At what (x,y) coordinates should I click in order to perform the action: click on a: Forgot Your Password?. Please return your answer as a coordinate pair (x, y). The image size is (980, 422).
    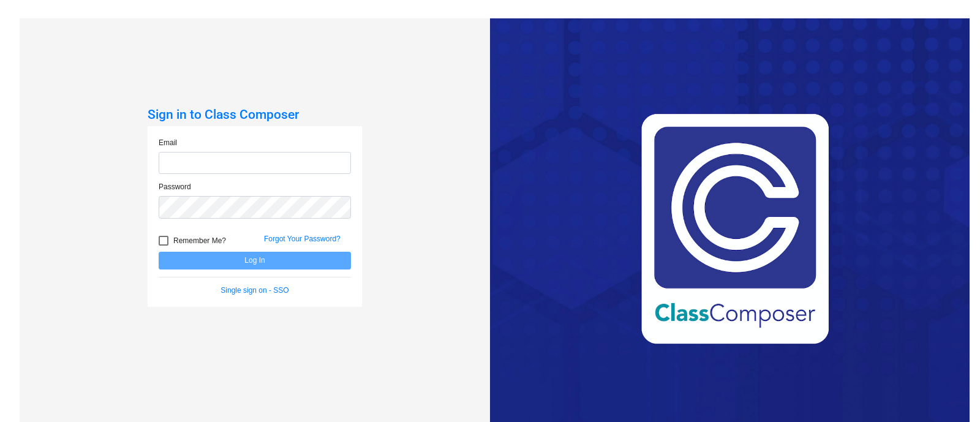
    Looking at the image, I should click on (302, 239).